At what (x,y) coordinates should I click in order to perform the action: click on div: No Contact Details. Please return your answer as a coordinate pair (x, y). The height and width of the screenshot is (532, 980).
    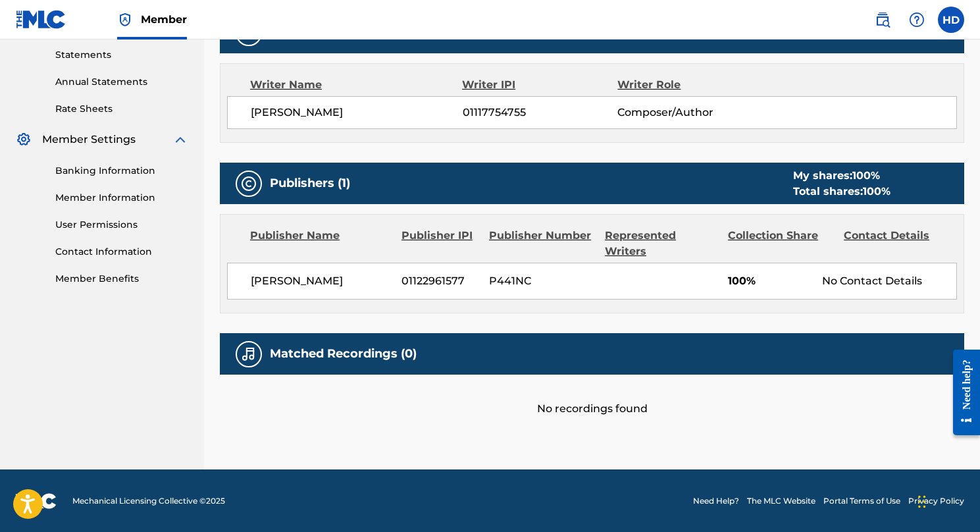
    Looking at the image, I should click on (889, 281).